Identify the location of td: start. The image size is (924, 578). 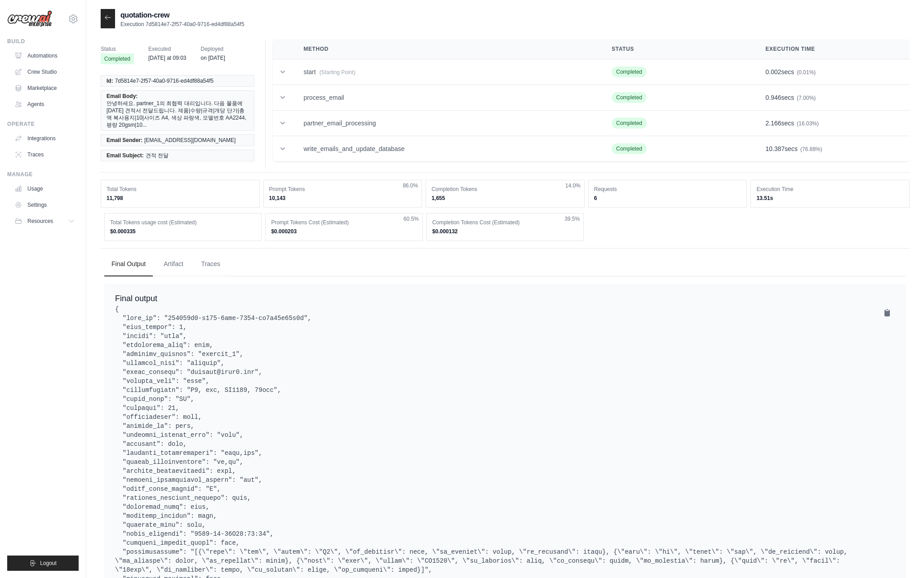
(447, 72).